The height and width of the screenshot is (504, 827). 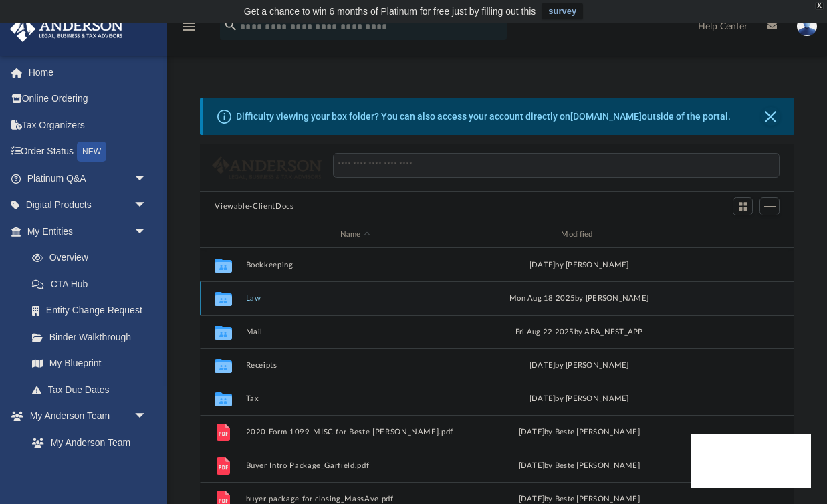 What do you see at coordinates (90, 363) in the screenshot?
I see `a: My Blueprint` at bounding box center [90, 363].